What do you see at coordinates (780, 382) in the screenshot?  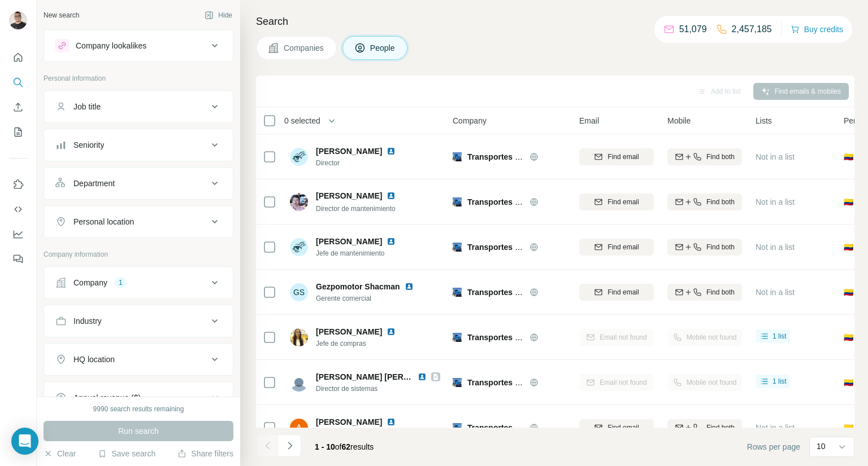 I see `span: 1 list` at bounding box center [780, 382].